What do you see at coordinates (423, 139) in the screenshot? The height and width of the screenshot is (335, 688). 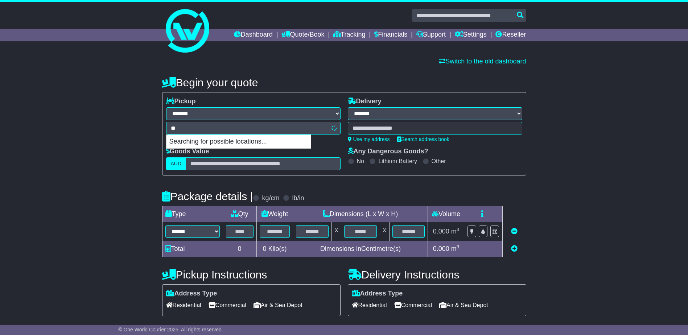 I see `a: Search address book` at bounding box center [423, 139].